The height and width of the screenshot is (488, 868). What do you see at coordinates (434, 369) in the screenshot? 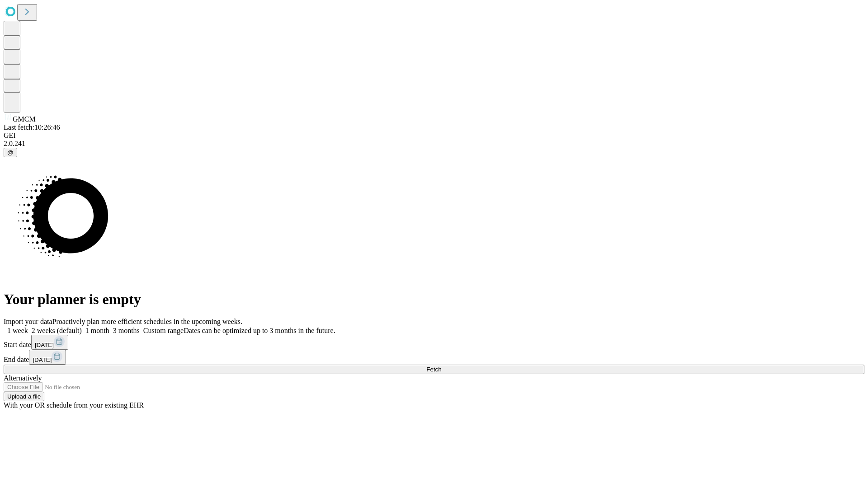
I see `span: Fetch` at bounding box center [434, 369].